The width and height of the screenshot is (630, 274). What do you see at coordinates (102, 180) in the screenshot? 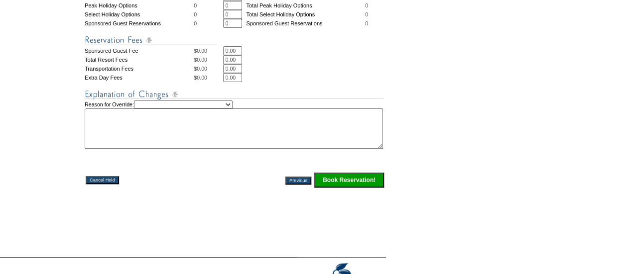
I see `input: Cancel Hold` at bounding box center [102, 180].